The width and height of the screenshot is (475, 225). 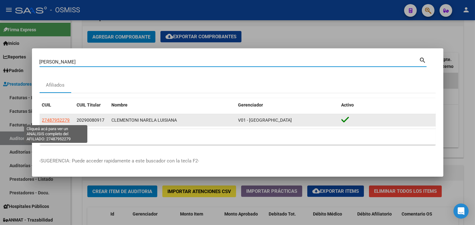 What do you see at coordinates (89, 105) in the screenshot?
I see `span: CUIL Titular` at bounding box center [89, 105].